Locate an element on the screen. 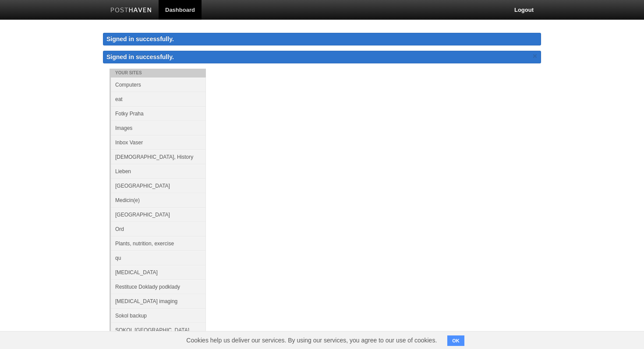 The width and height of the screenshot is (644, 349). a: Restituce Doklady podklady is located at coordinates (158, 287).